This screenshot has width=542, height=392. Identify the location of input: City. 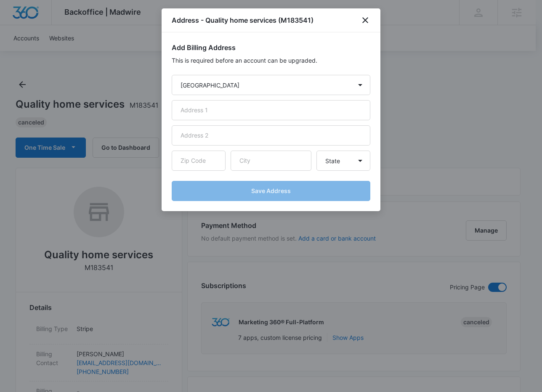
(271, 161).